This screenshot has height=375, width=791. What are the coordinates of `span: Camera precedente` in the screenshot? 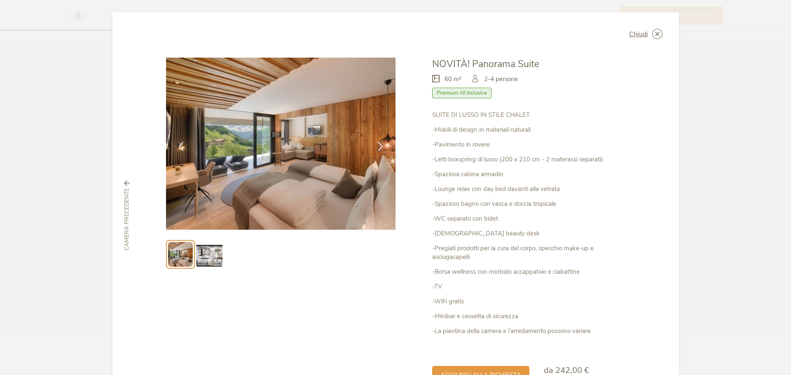 It's located at (127, 219).